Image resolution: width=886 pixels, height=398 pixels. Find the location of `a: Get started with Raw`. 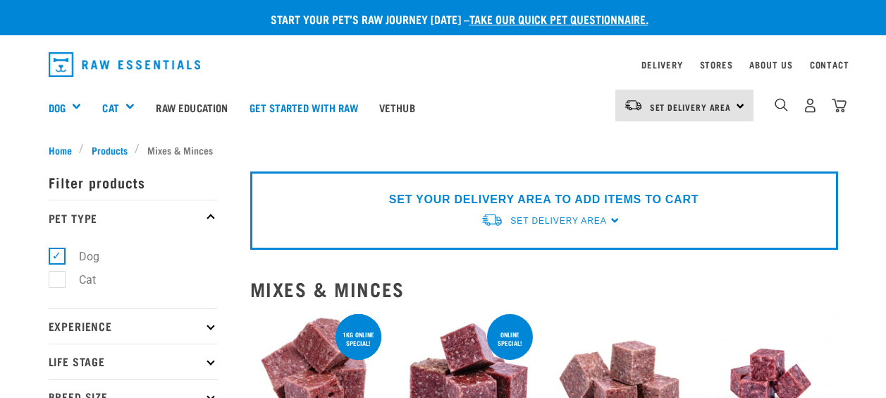

a: Get started with Raw is located at coordinates (304, 107).